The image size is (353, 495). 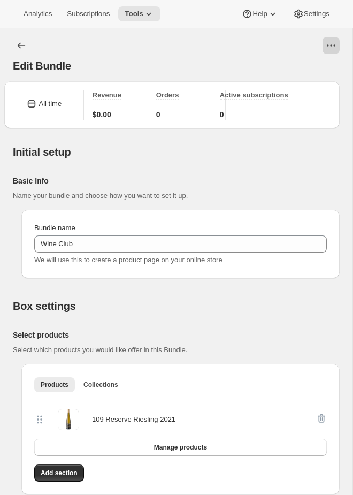 What do you see at coordinates (55, 385) in the screenshot?
I see `span: Products` at bounding box center [55, 385].